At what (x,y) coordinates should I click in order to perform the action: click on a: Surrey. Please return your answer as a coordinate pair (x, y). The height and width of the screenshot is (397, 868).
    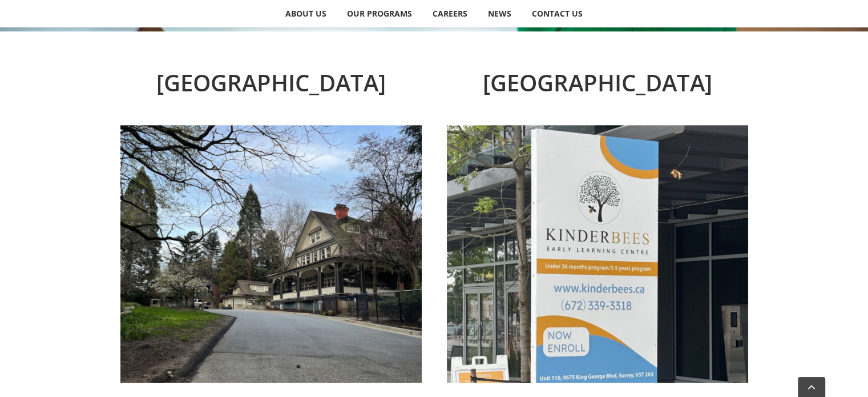
    Looking at the image, I should click on (598, 129).